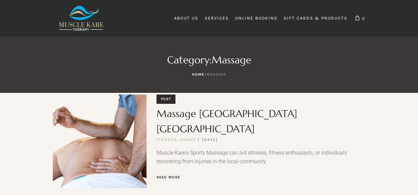 The height and width of the screenshot is (195, 418). Describe the element at coordinates (186, 18) in the screenshot. I see `a: About Us` at that location.